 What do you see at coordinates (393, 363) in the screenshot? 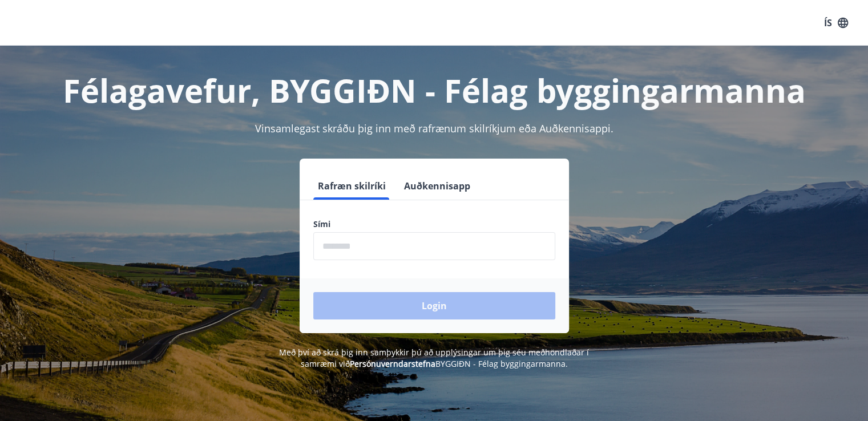
I see `a: Persónuverndarstefna` at bounding box center [393, 363].